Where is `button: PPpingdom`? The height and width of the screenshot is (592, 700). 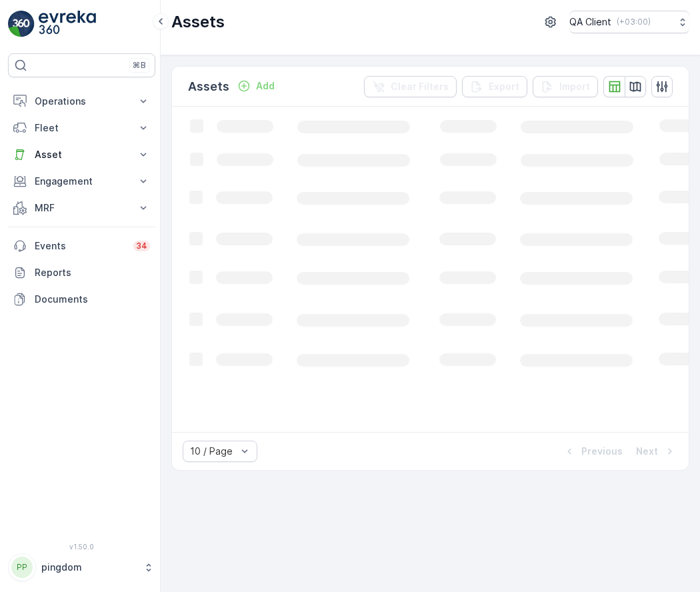
button: PPpingdom is located at coordinates (82, 567).